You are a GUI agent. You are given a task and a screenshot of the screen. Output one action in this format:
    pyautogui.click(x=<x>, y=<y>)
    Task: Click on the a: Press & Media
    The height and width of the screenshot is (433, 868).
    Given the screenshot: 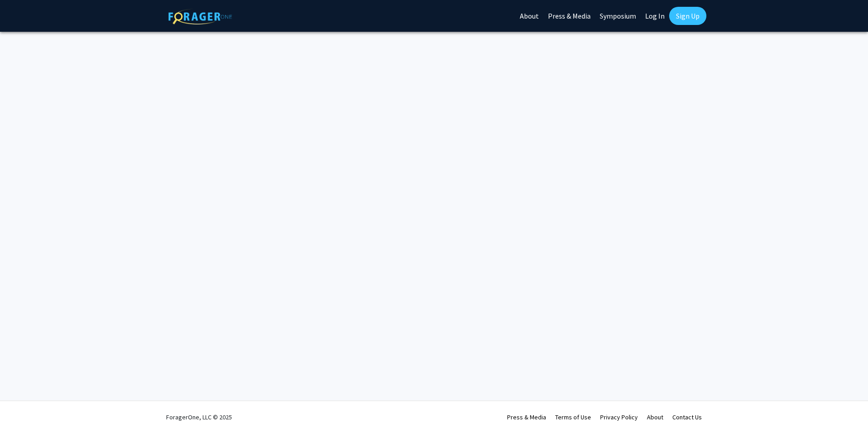 What is the action you would take?
    pyautogui.click(x=527, y=417)
    